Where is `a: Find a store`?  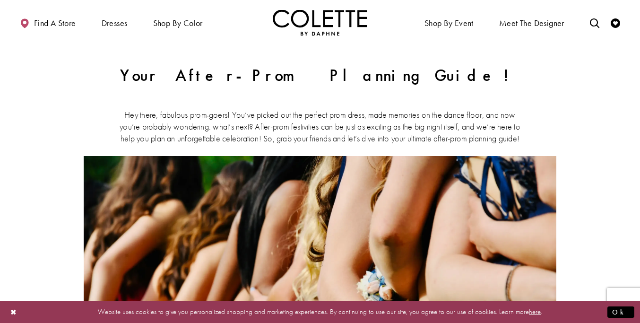 a: Find a store is located at coordinates (48, 22).